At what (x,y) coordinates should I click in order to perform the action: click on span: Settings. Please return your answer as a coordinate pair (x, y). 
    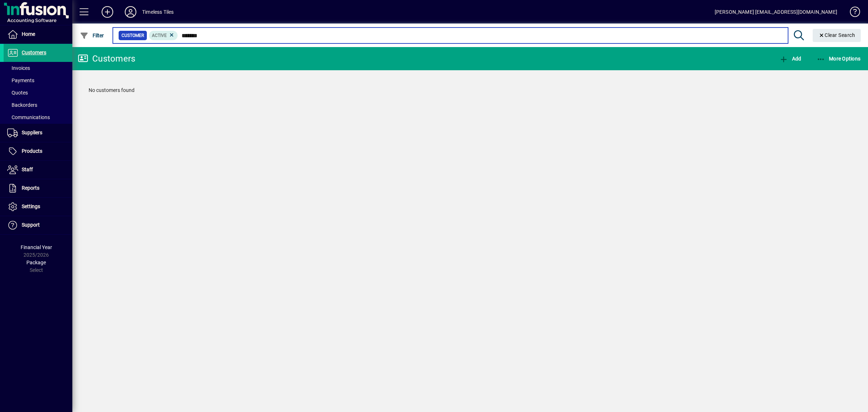
    Looking at the image, I should click on (30, 206).